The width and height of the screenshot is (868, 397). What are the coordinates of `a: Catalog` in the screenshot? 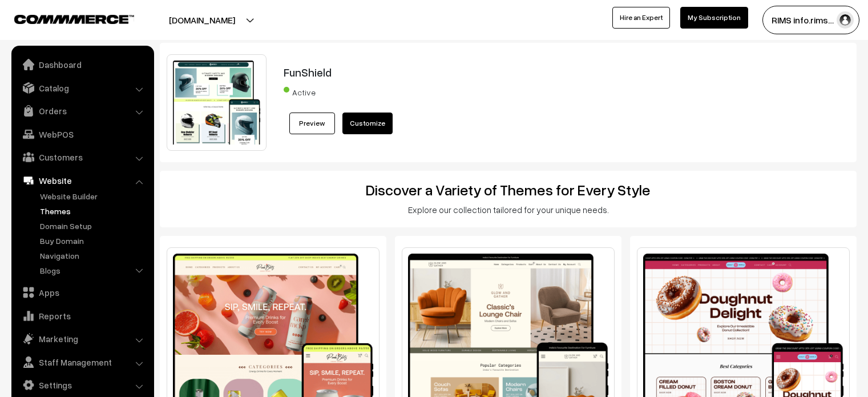 It's located at (82, 88).